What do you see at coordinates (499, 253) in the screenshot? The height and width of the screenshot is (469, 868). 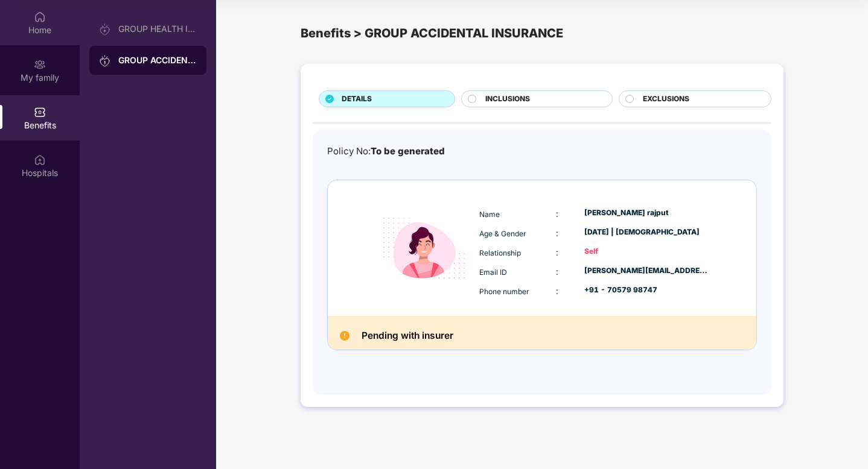 I see `span: Relationship` at bounding box center [499, 253].